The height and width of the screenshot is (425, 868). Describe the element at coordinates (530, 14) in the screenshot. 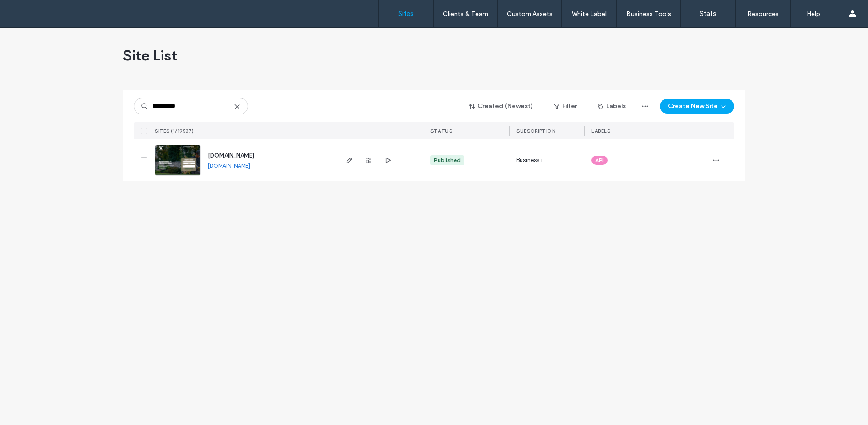

I see `label: Custom Assets` at that location.